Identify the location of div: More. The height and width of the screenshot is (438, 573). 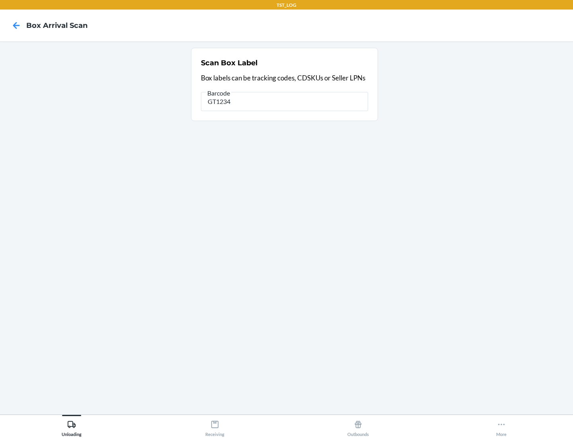
(502, 427).